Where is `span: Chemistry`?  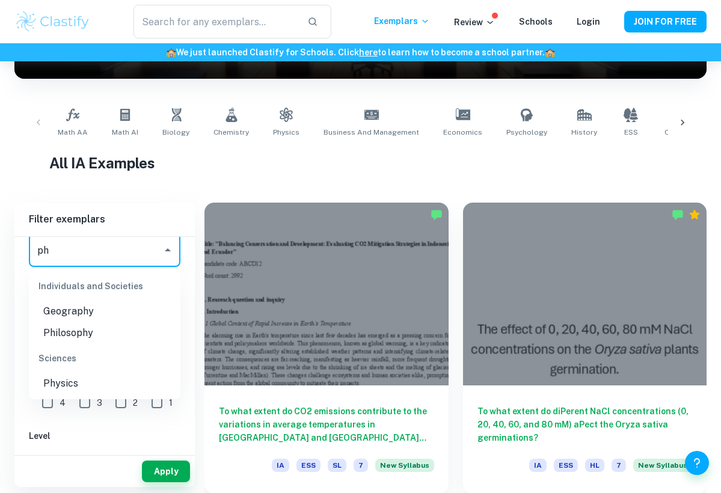 span: Chemistry is located at coordinates (231, 132).